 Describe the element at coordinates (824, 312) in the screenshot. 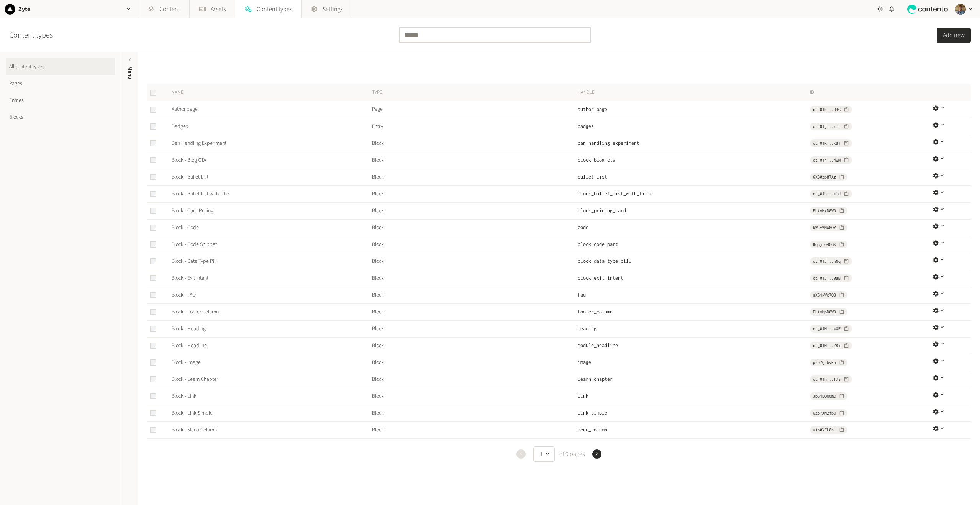

I see `span: ELAvMpD0W9` at that location.